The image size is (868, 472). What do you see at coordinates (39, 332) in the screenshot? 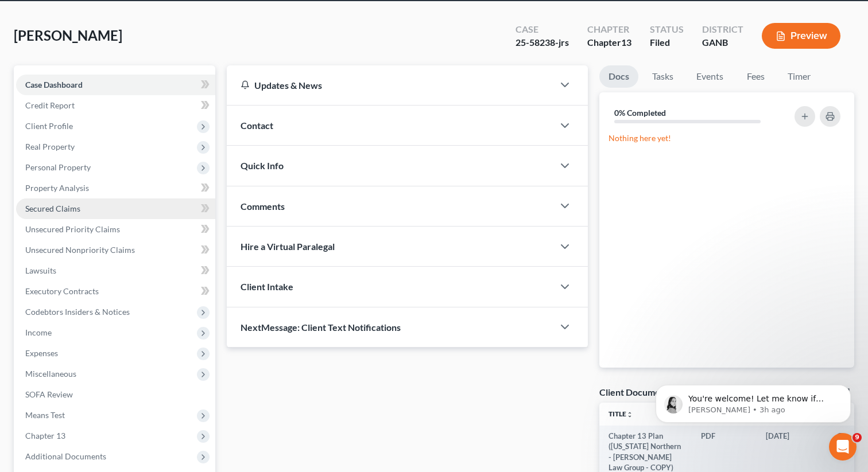
I see `span: Income` at bounding box center [39, 332].